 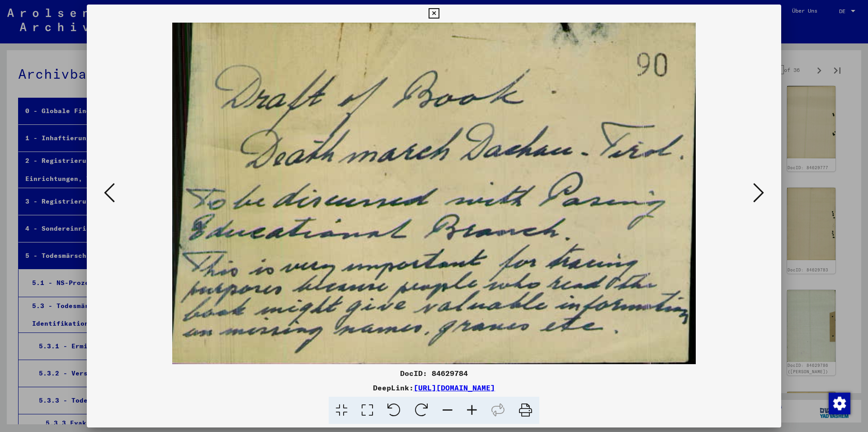 I want to click on div: DocID: 84629784, so click(x=434, y=374).